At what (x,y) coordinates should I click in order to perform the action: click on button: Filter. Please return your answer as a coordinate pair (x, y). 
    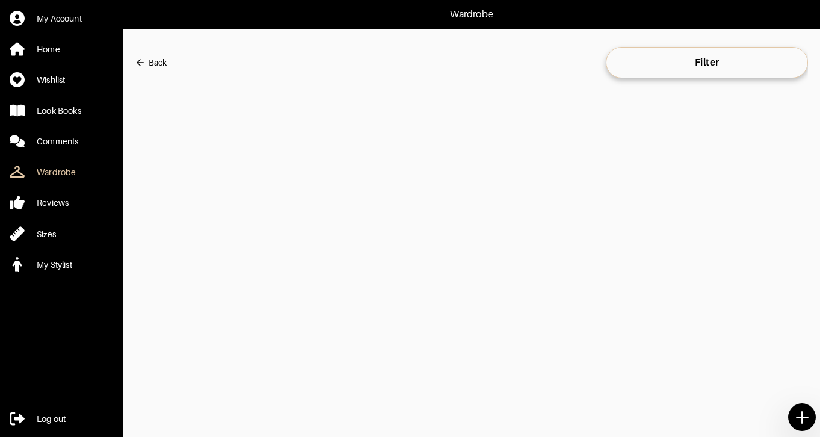
    Looking at the image, I should click on (707, 63).